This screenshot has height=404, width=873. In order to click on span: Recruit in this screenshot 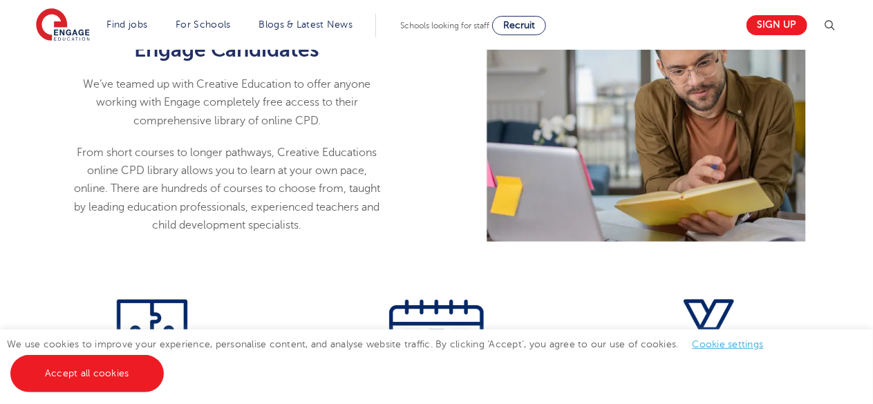, I will do `click(519, 25)`.